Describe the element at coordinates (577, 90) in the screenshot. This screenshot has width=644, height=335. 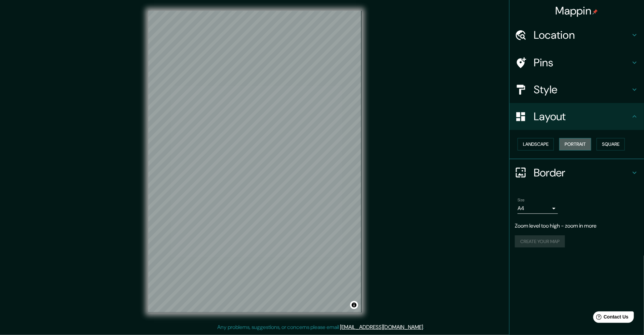
I see `div: Style` at that location.